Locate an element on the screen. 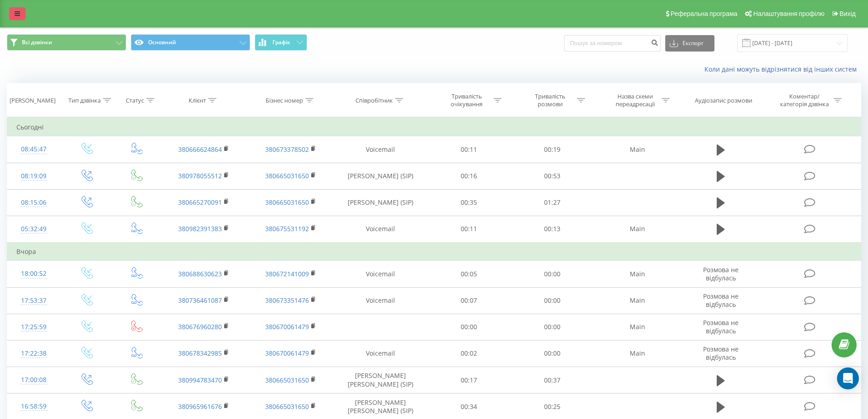  div: Тип дзвінка is located at coordinates (84, 101).